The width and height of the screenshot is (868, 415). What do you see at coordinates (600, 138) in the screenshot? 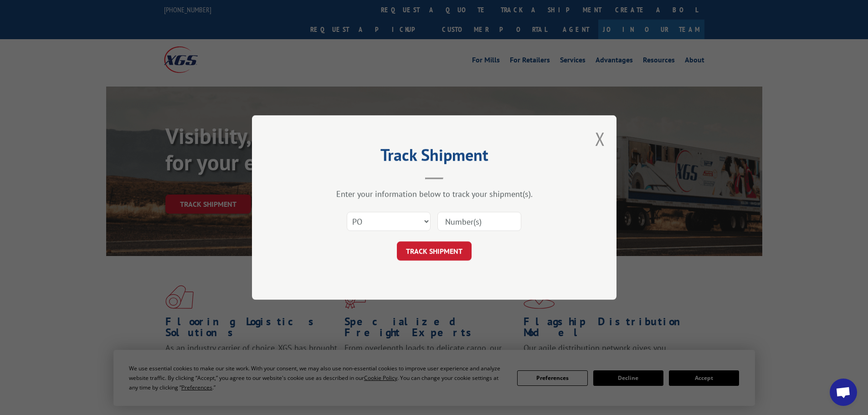
I see `button: Close modal` at bounding box center [600, 138].